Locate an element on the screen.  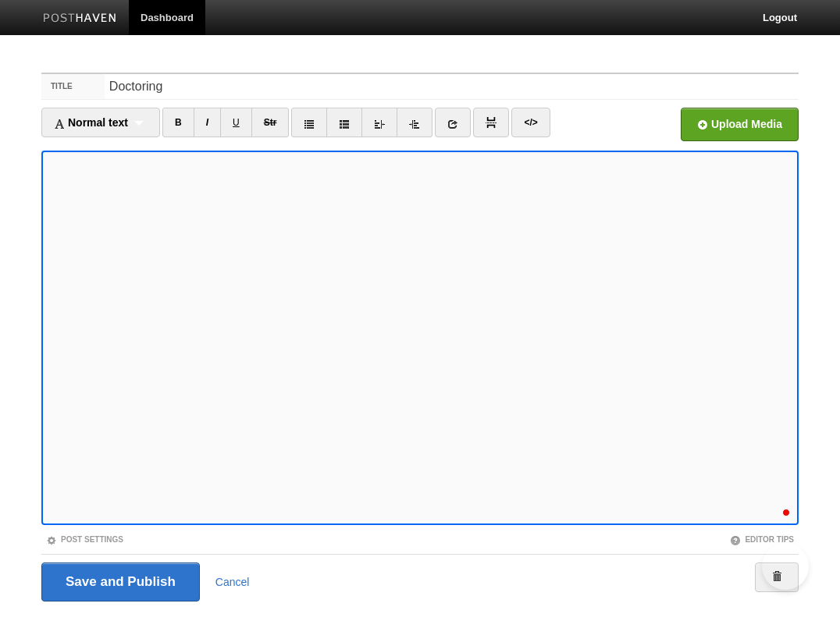
a: Str is located at coordinates (270, 123).